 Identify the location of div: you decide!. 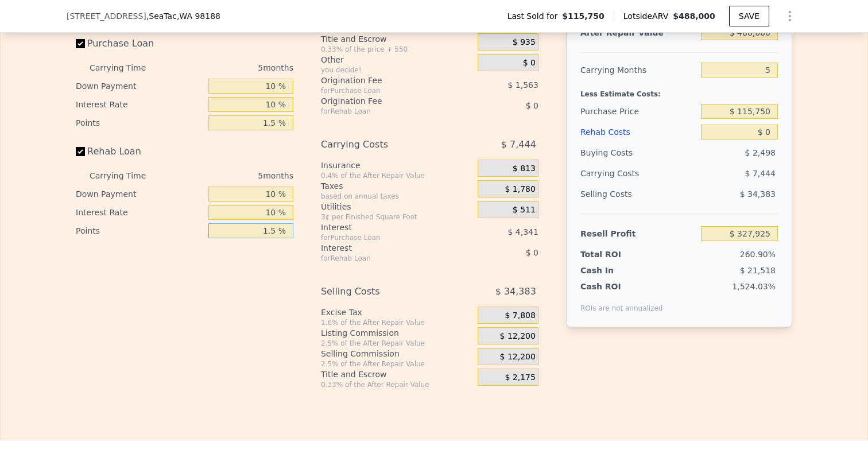
(397, 70).